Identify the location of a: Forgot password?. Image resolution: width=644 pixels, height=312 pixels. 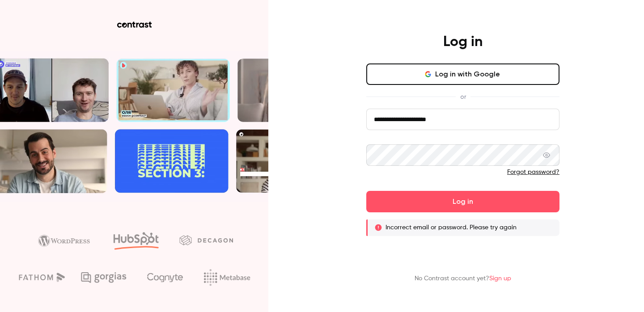
(533, 172).